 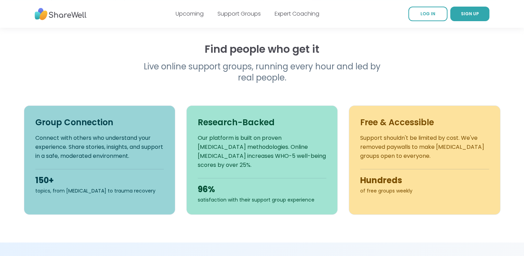 I want to click on a: LOG IN, so click(x=428, y=14).